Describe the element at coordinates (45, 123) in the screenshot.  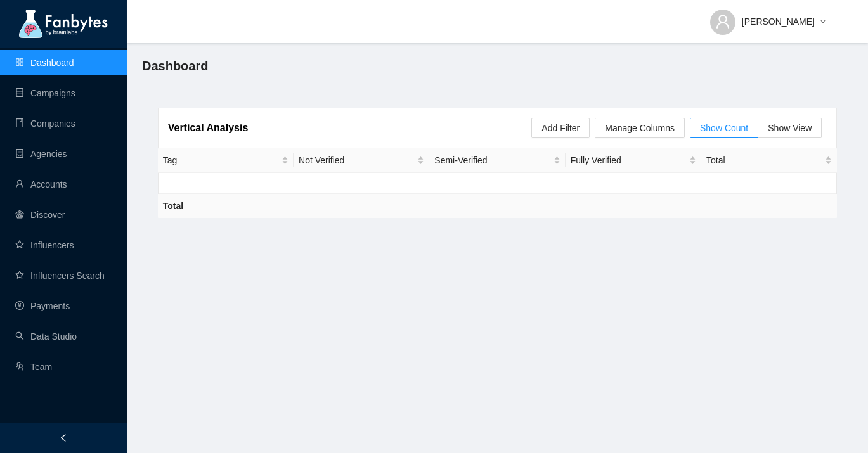
I see `a: bookCompanies` at that location.